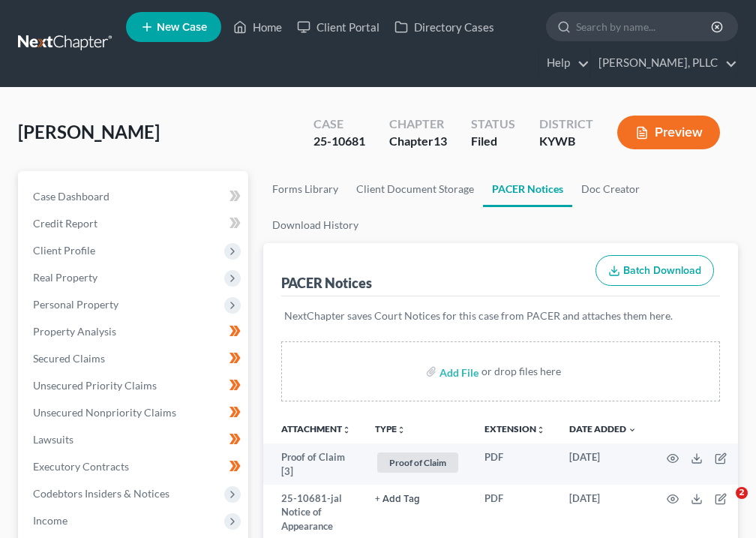 The image size is (756, 538). I want to click on span: Unsecured Nonpriority Claims, so click(104, 412).